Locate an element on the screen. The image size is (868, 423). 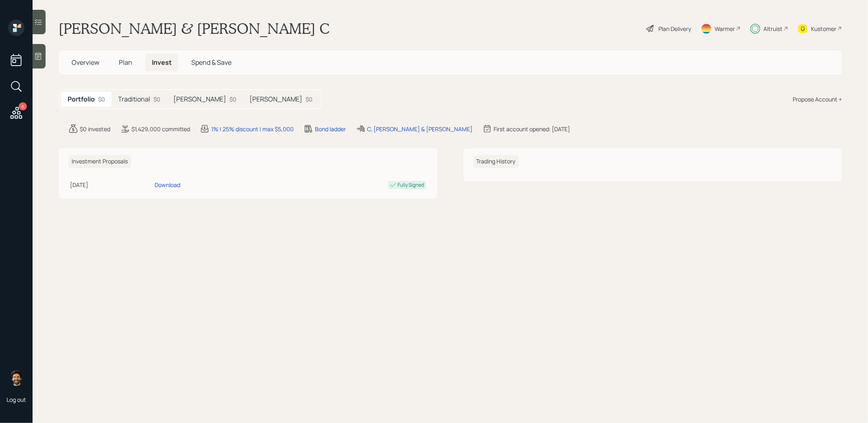
div: Download is located at coordinates (167, 185).